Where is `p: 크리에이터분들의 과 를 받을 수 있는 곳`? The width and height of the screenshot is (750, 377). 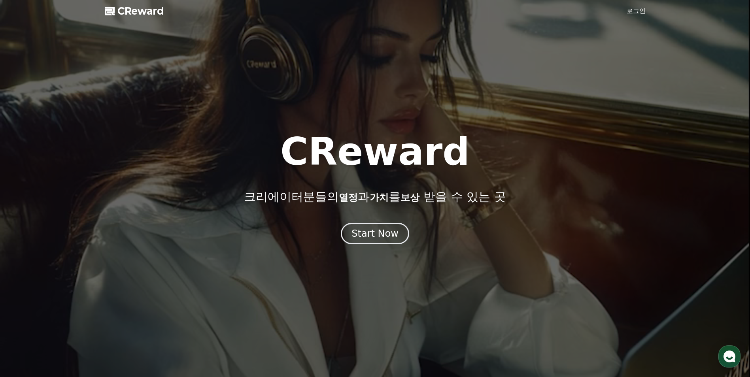
p: 크리에이터분들의 과 를 받을 수 있는 곳 is located at coordinates (375, 197).